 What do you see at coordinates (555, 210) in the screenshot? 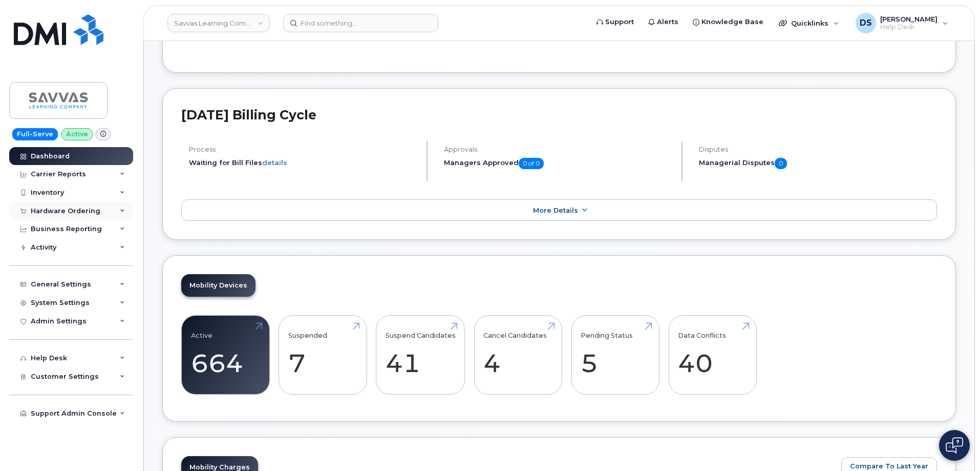
I see `span: More Details` at bounding box center [555, 210].